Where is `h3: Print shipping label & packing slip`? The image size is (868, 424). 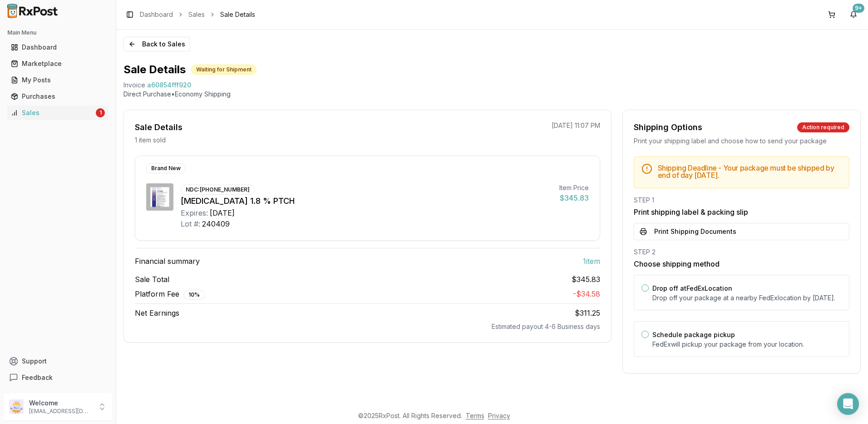
h3: Print shipping label & packing slip is located at coordinates (741, 212).